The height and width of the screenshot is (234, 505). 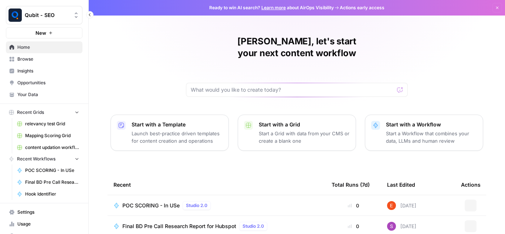 What do you see at coordinates (52, 147) in the screenshot?
I see `span: content updation workflow` at bounding box center [52, 147].